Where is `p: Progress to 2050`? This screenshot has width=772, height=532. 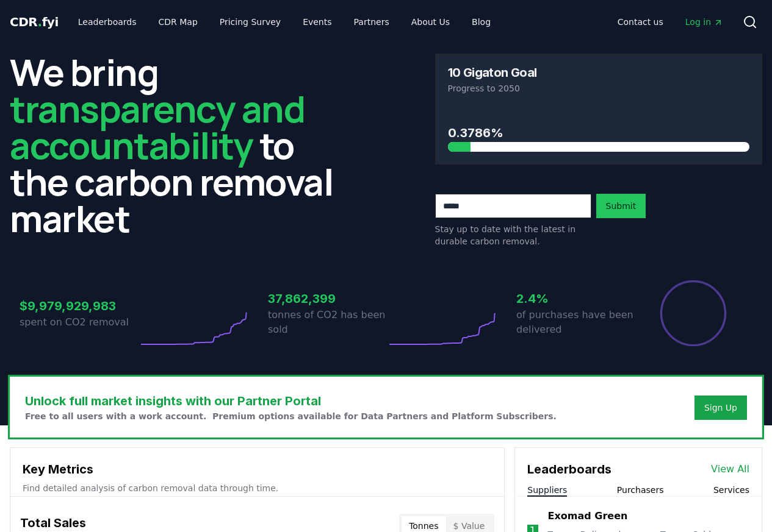 p: Progress to 2050 is located at coordinates (599, 88).